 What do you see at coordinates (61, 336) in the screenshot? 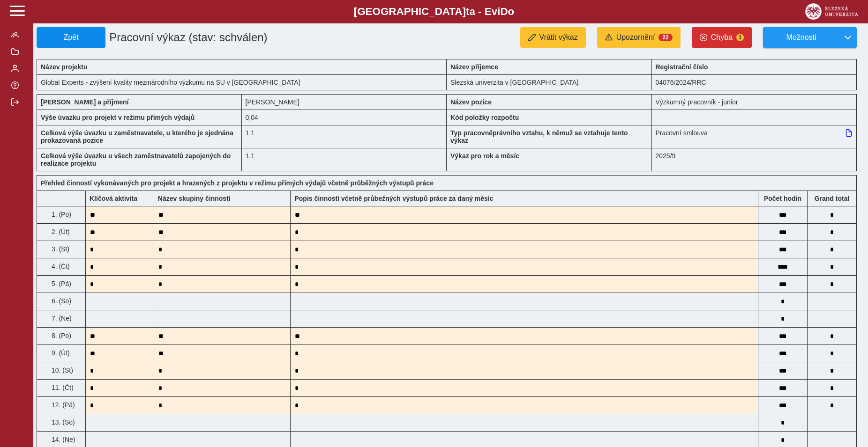
I see `span: 8. (Po)` at bounding box center [61, 336].